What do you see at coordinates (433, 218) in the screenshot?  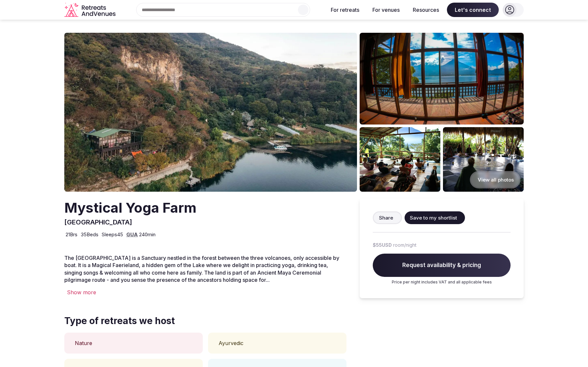 I see `span: Save to my shortlist` at bounding box center [433, 218].